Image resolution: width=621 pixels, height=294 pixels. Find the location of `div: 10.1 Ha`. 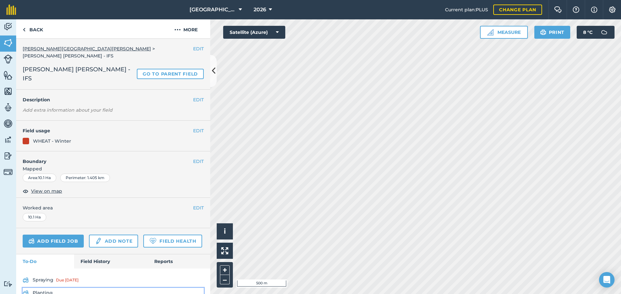

div: 10.1 Ha is located at coordinates (34, 218).